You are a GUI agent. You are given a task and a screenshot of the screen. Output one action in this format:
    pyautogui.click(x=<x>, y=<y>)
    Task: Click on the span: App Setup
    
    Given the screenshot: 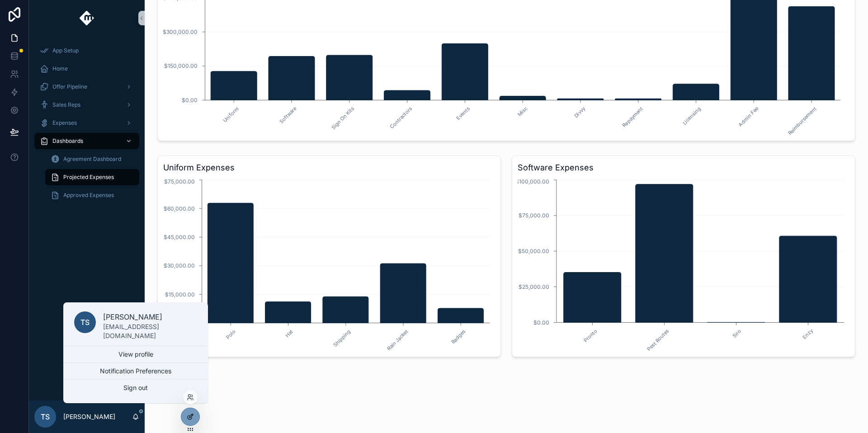 What is the action you would take?
    pyautogui.click(x=65, y=51)
    